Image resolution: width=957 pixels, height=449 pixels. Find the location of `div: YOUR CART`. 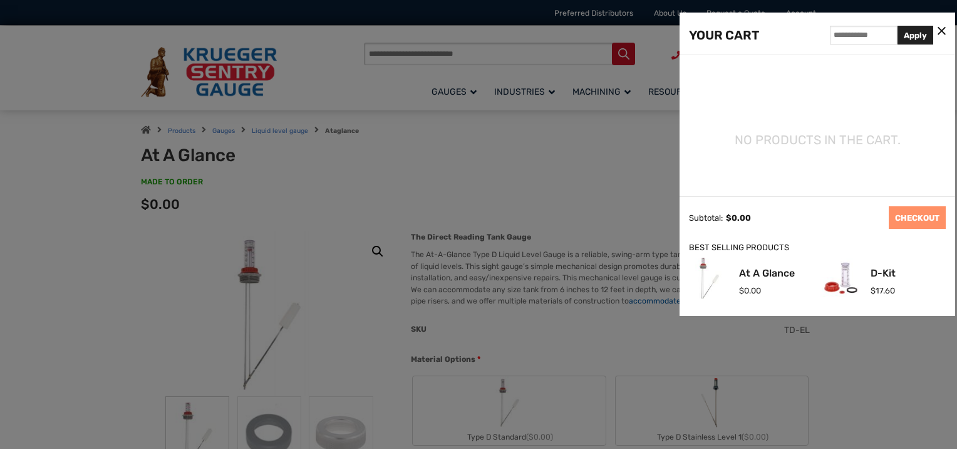

div: YOUR CART is located at coordinates (724, 35).